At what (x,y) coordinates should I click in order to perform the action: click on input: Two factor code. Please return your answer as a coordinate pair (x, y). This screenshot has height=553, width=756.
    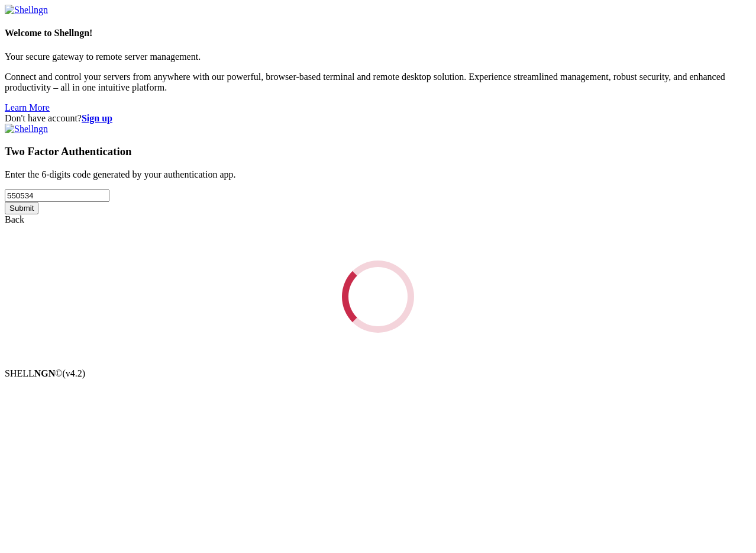
    Looking at the image, I should click on (57, 195).